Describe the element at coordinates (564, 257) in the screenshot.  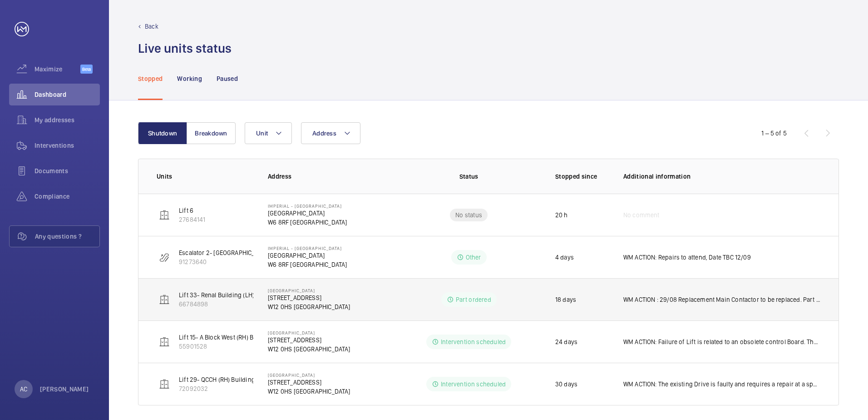
I see `p: 4 days` at that location.